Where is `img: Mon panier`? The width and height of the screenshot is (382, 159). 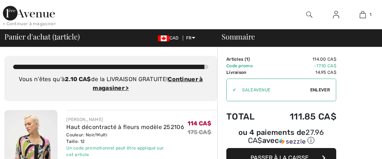 img: Mon panier is located at coordinates (363, 15).